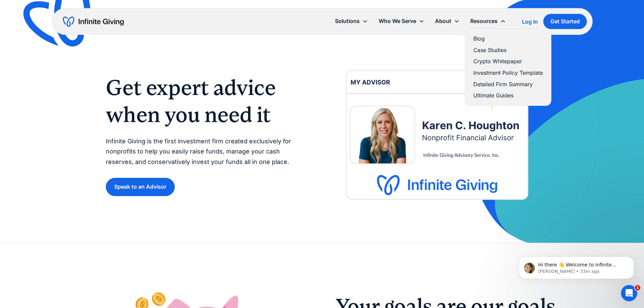 The width and height of the screenshot is (644, 308). Describe the element at coordinates (207, 101) in the screenshot. I see `h1: Get expert advice when you need it` at that location.